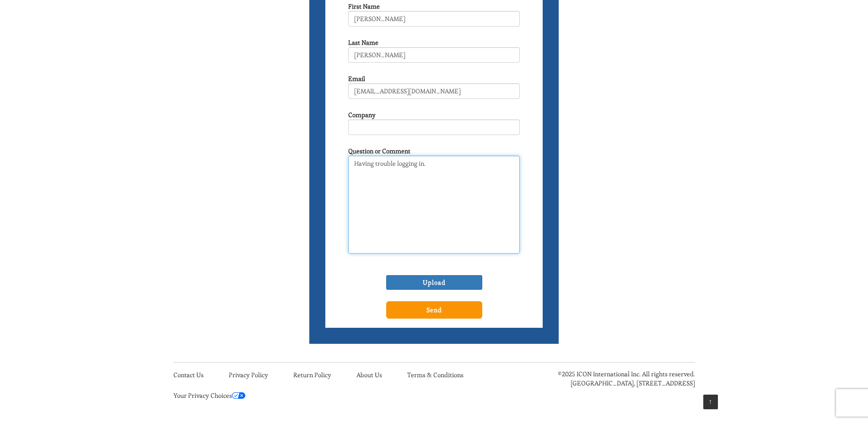 Image resolution: width=868 pixels, height=423 pixels. What do you see at coordinates (209, 395) in the screenshot?
I see `a: Your Privacy Choices` at bounding box center [209, 395].